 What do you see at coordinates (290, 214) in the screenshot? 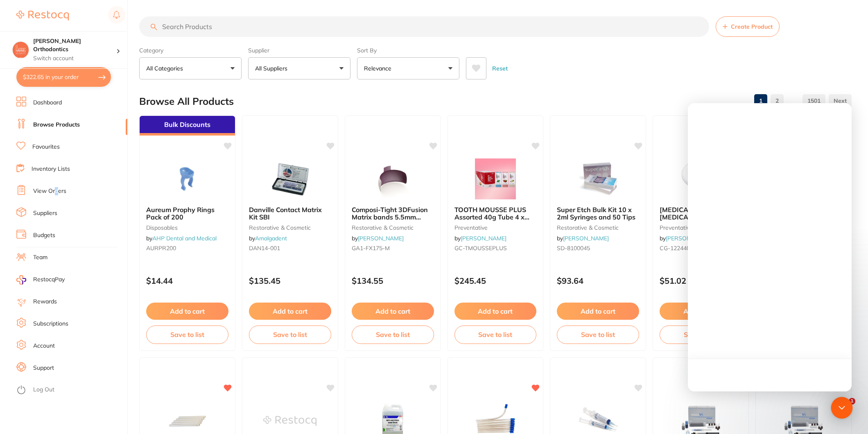
I see `b: Danville Contact Matrix Kit SBI` at bounding box center [290, 214].